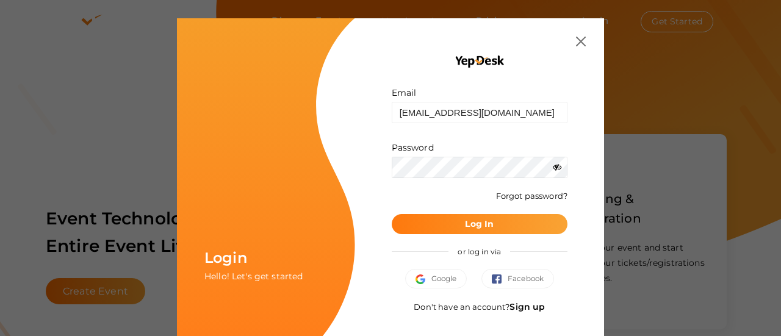 The height and width of the screenshot is (336, 781). I want to click on span: Hello! Let's get started, so click(253, 276).